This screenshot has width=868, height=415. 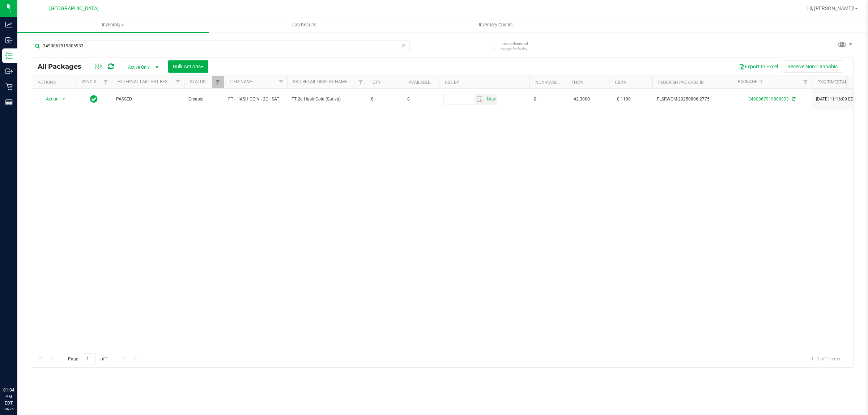 I want to click on span: 0.1100, so click(x=624, y=99).